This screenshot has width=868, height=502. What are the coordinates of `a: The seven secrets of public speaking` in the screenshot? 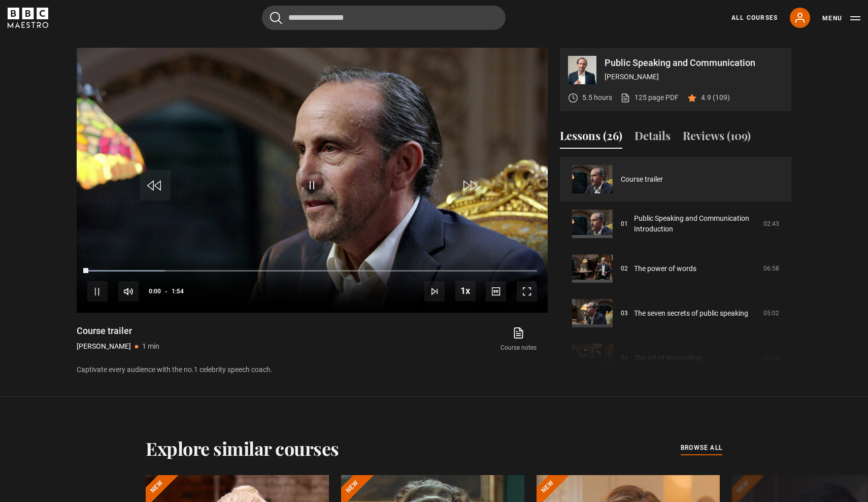 It's located at (691, 313).